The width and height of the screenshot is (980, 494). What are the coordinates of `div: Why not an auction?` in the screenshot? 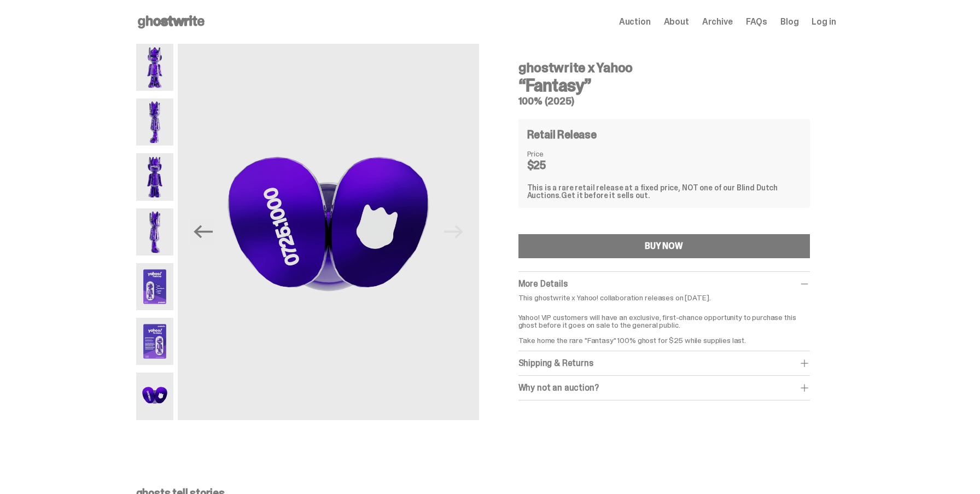 It's located at (664, 388).